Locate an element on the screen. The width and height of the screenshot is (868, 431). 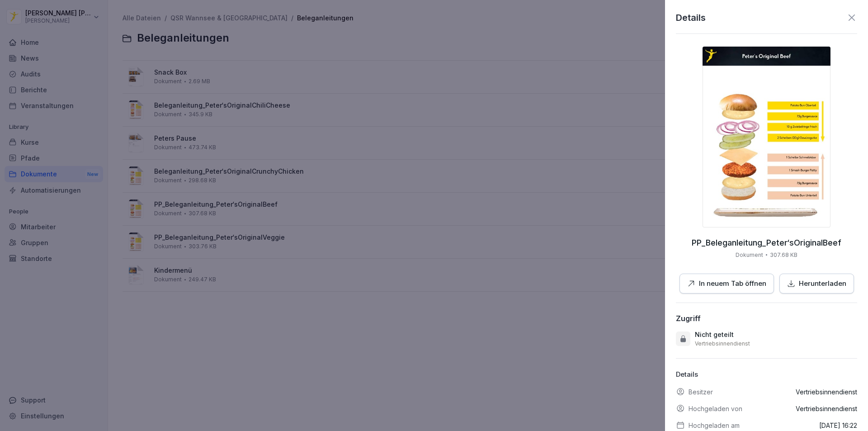
p: PP_Beleganleitung_Peter‘sOriginalBeef is located at coordinates (767, 243).